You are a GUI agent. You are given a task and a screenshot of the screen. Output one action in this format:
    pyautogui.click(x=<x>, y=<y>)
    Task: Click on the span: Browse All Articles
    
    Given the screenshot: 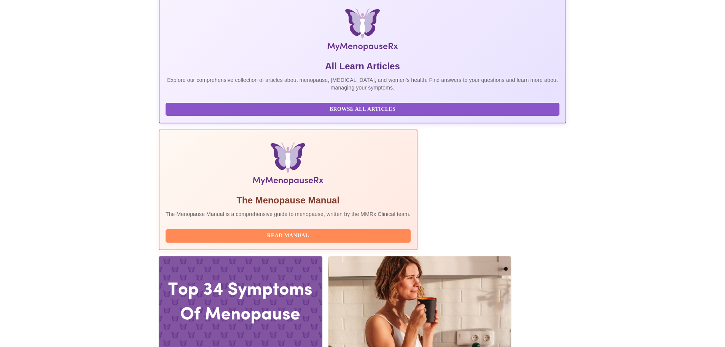 What is the action you would take?
    pyautogui.click(x=362, y=109)
    